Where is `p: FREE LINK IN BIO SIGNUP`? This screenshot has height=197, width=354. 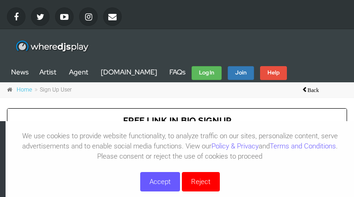 p: FREE LINK IN BIO SIGNUP is located at coordinates (177, 120).